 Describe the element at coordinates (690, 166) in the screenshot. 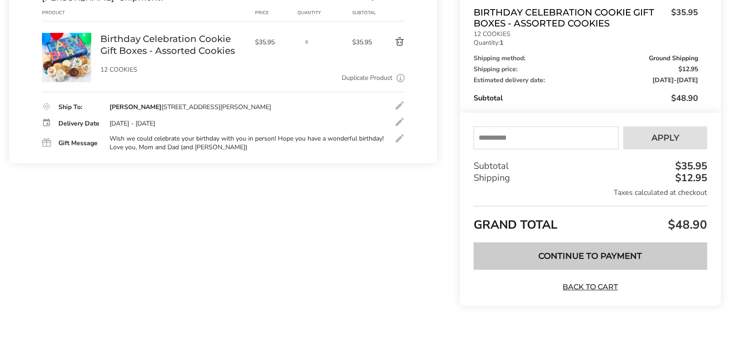

I see `div: $35.95` at that location.